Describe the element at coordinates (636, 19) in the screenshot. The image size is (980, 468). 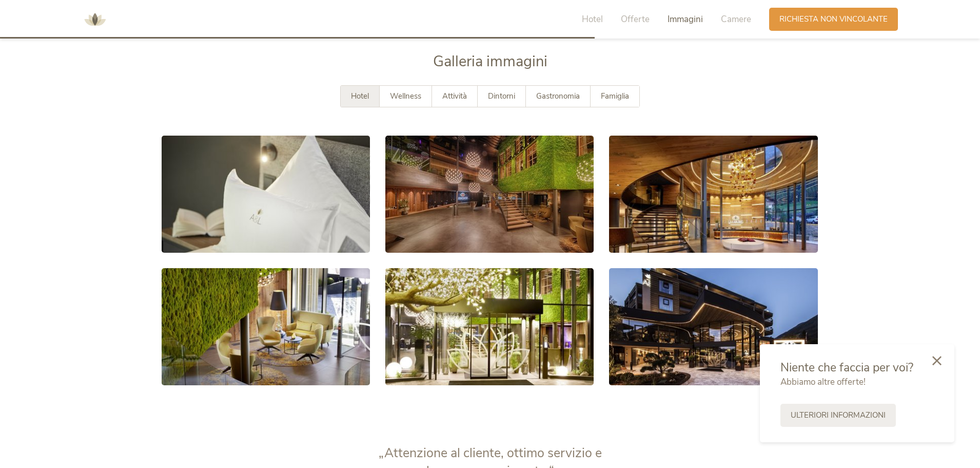
I see `span: Offerte` at that location.